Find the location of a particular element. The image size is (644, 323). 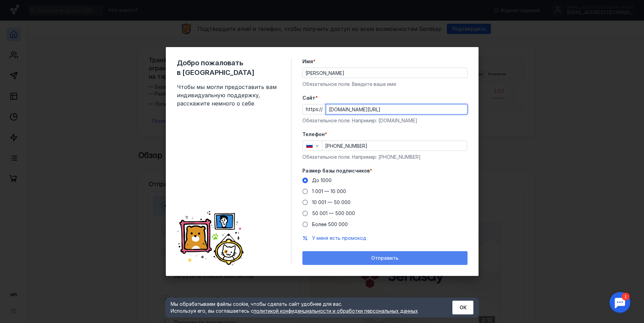

span: 1 001 — 10 000 is located at coordinates (329, 191).